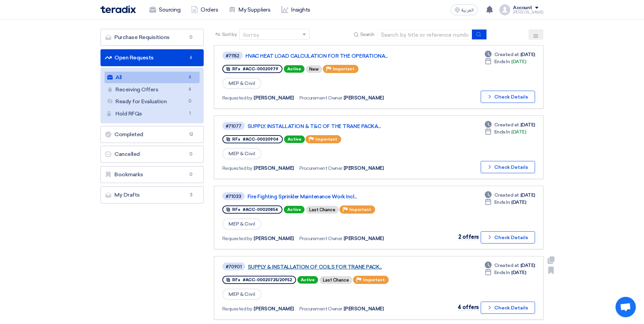 The width and height of the screenshot is (644, 324). I want to click on span: #ACC-00020904, so click(260, 139).